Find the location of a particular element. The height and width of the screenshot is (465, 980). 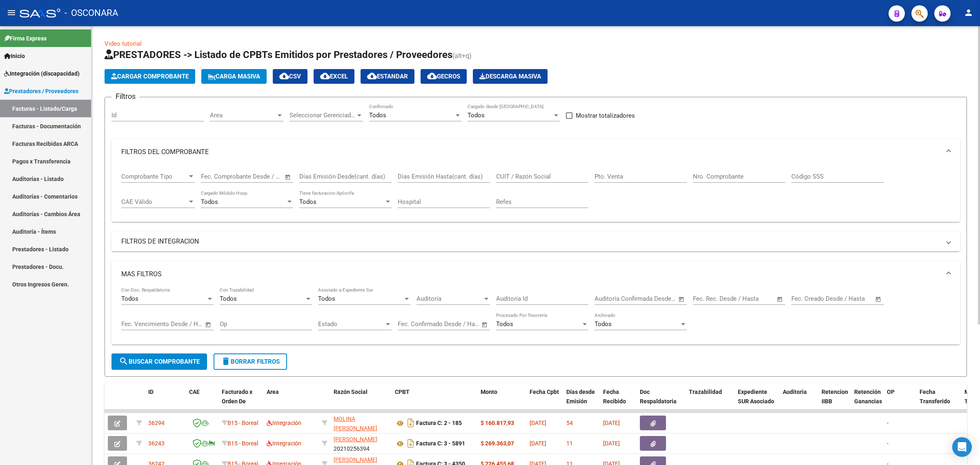

datatable-header-cell: Fecha Transferido is located at coordinates (939, 401).